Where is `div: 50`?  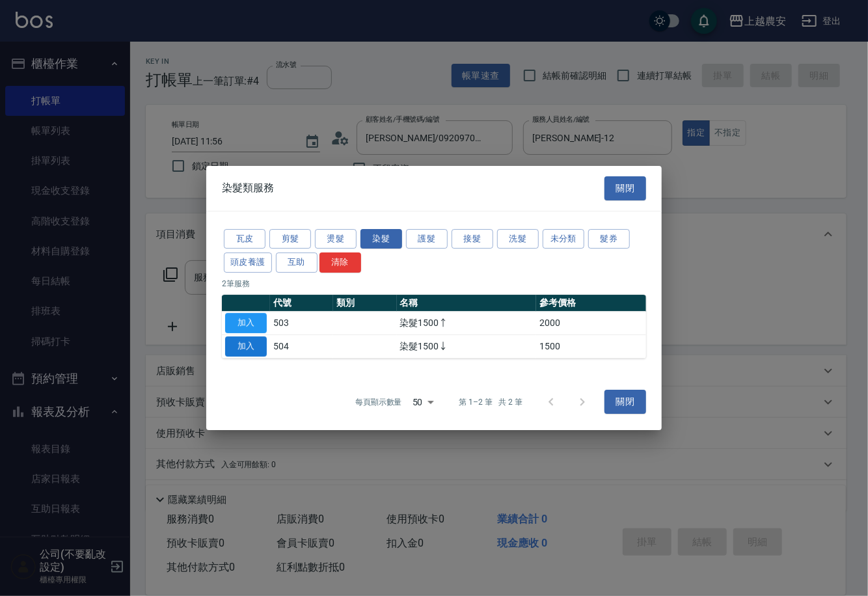 div: 50 is located at coordinates (423, 402).